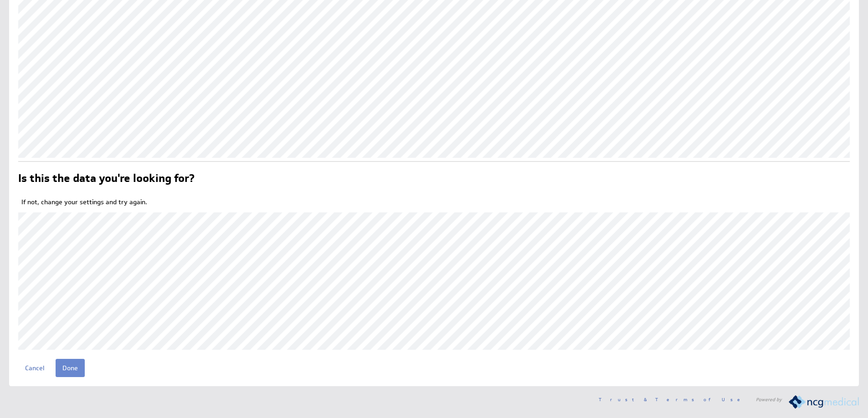  What do you see at coordinates (35, 368) in the screenshot?
I see `a: Cancel` at bounding box center [35, 368].